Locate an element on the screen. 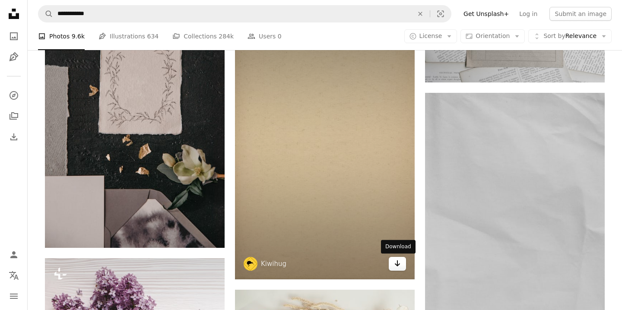 This screenshot has height=310, width=622. div: Download is located at coordinates (398, 247).